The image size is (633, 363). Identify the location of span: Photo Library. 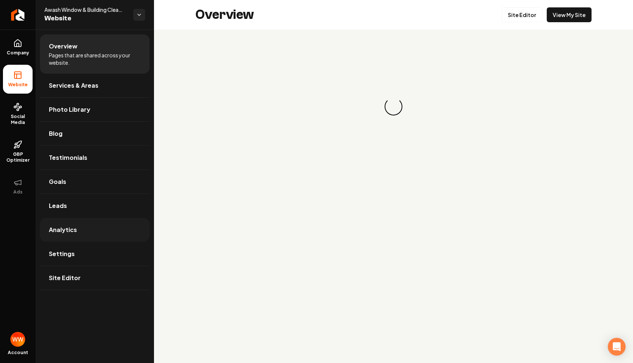
(70, 110).